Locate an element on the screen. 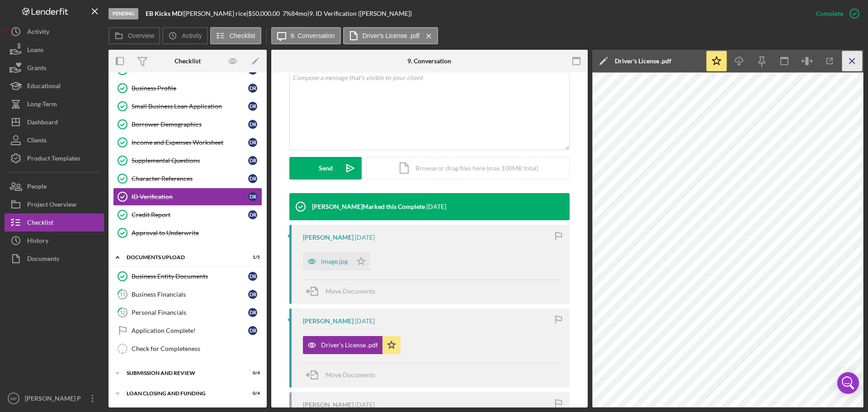 Image resolution: width=868 pixels, height=412 pixels. div: Business Profile is located at coordinates (190, 88).